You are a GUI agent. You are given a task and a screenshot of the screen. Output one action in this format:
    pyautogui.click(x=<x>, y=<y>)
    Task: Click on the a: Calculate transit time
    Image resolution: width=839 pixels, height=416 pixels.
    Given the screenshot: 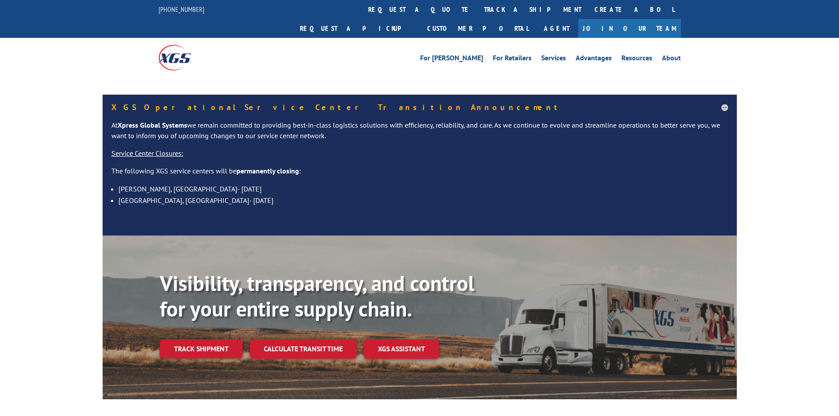 What is the action you would take?
    pyautogui.click(x=303, y=349)
    